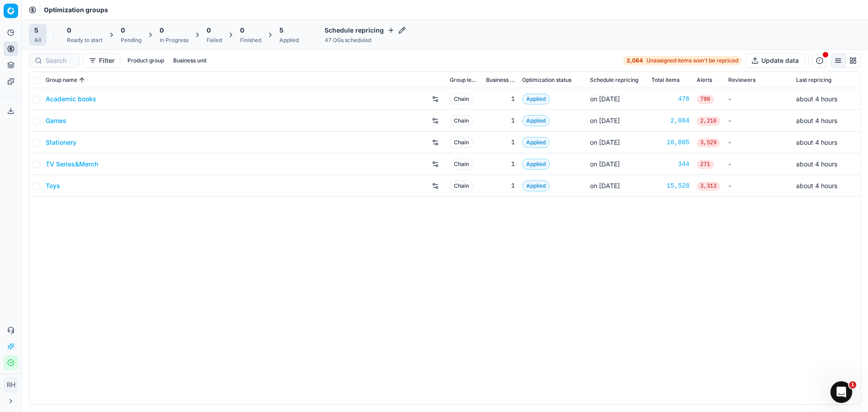  Describe the element at coordinates (775, 60) in the screenshot. I see `button: Update data` at that location.